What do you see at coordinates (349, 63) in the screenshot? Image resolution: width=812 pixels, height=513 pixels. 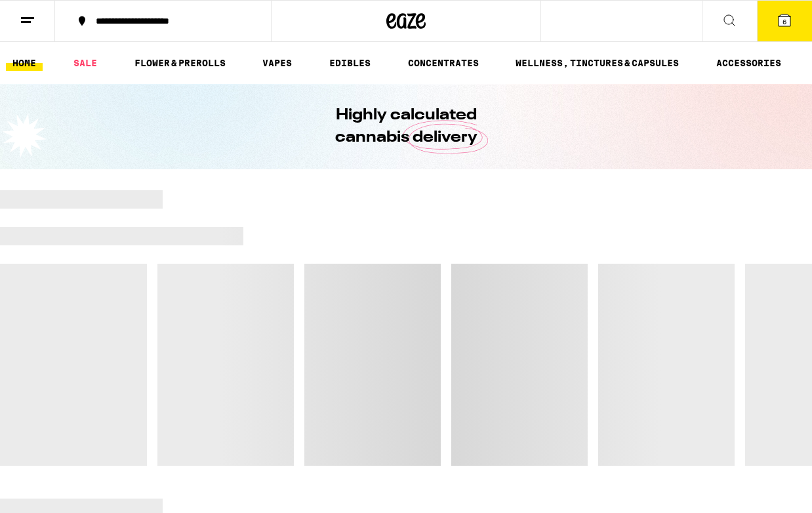 I see `a: EDIBLES` at bounding box center [349, 63].